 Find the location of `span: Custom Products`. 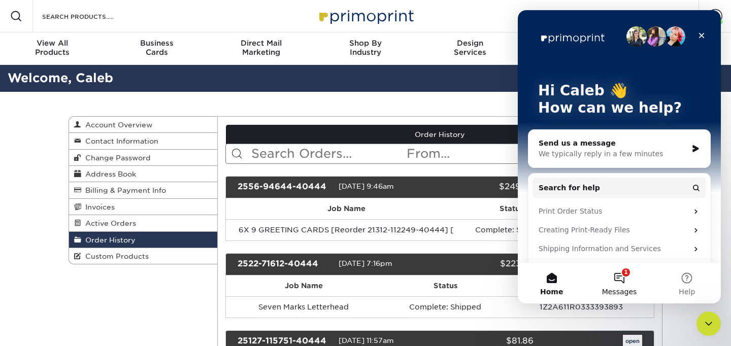

span: Custom Products is located at coordinates (115, 256).